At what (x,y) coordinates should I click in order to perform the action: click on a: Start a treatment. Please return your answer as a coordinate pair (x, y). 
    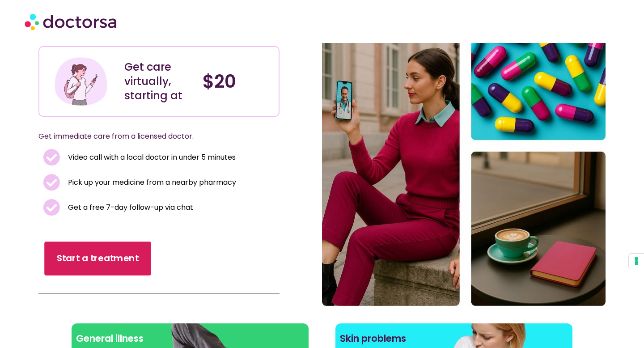
    Looking at the image, I should click on (98, 259).